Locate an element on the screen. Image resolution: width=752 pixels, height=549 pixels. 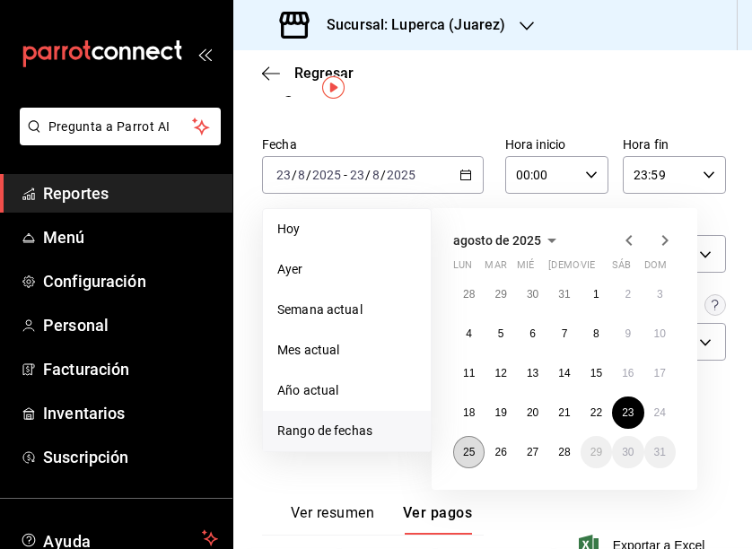
abbr: 17 de agosto de 2025 is located at coordinates (659, 373).